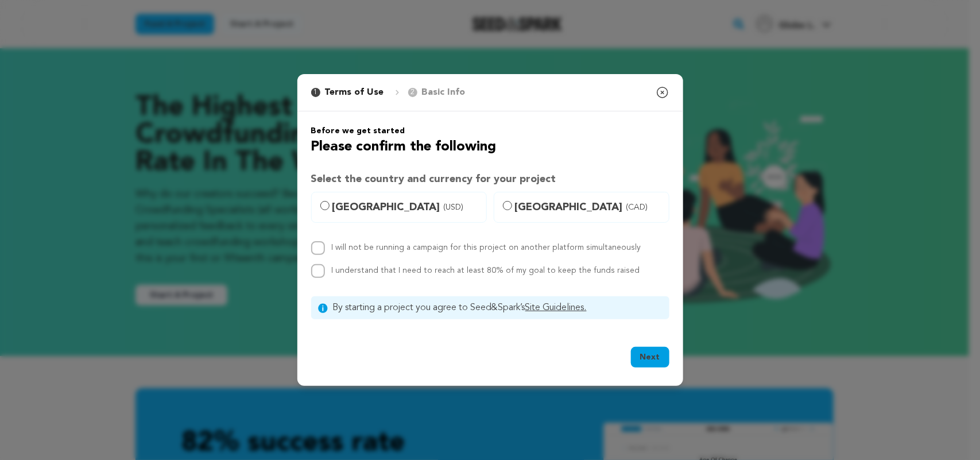  What do you see at coordinates (490, 179) in the screenshot?
I see `h3: Select the country and currency for your project` at bounding box center [490, 179].